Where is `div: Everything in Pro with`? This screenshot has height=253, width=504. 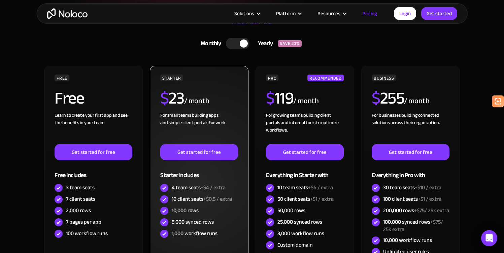
div: Everything in Pro with is located at coordinates (411, 171).